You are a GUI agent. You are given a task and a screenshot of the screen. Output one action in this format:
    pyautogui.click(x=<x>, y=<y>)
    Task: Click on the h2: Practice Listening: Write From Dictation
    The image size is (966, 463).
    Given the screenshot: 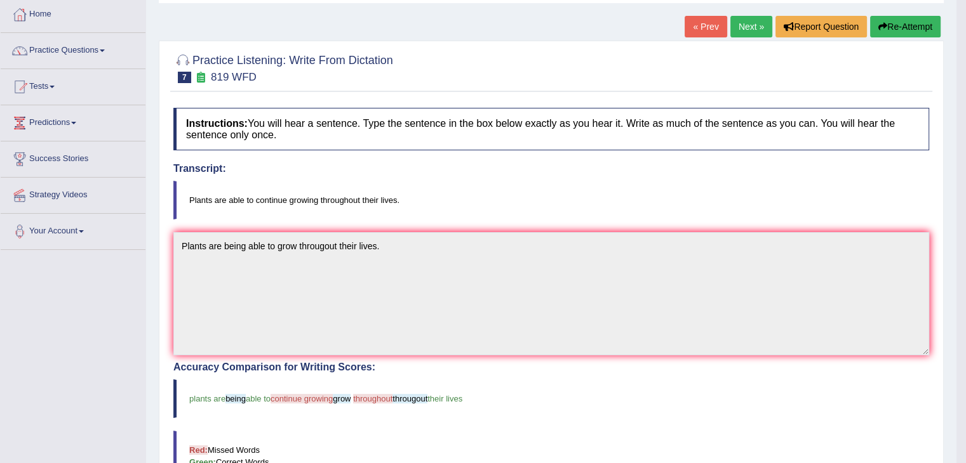 What is the action you would take?
    pyautogui.click(x=283, y=67)
    